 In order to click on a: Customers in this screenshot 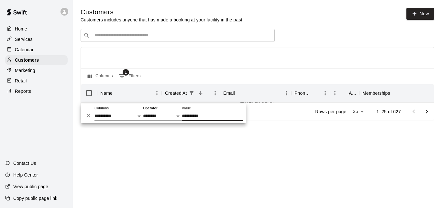, I will do `click(36, 60)`.